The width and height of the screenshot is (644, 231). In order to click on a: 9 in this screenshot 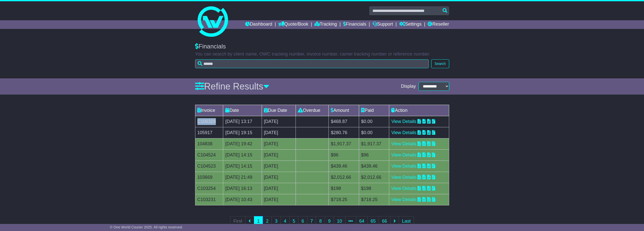, I will do `click(329, 221)`.